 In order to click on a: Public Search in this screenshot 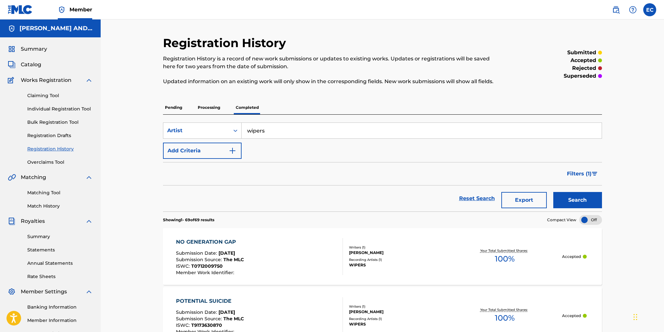, I will do `click(616, 10)`.